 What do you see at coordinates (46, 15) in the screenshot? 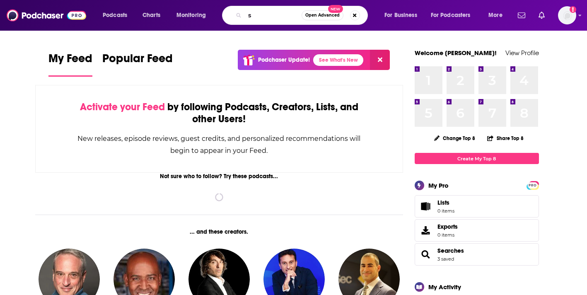
I see `a: Podchaser - Follow, Share and Rate Podcasts` at bounding box center [46, 15].